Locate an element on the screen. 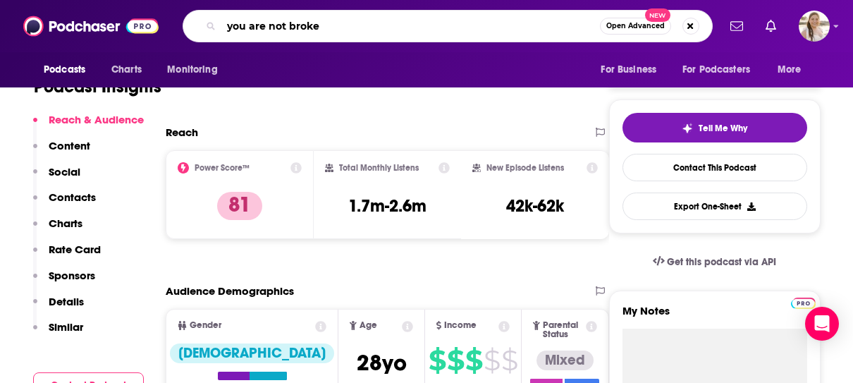  span: Income is located at coordinates (460, 325).